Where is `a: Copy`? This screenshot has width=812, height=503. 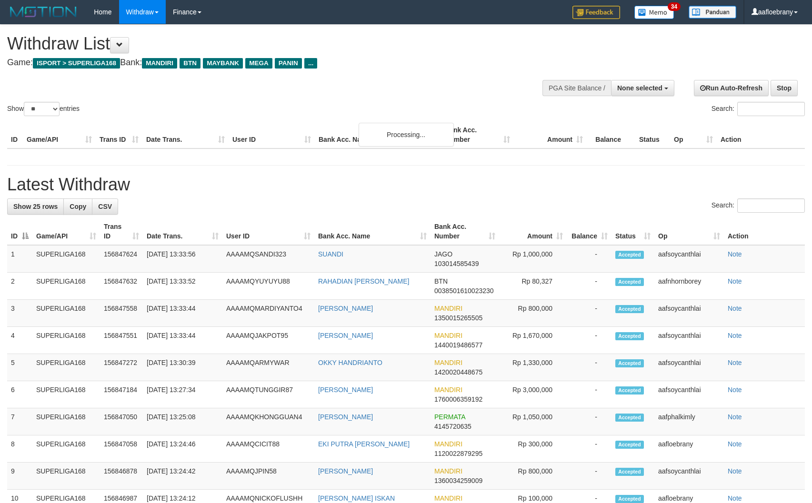 a: Copy is located at coordinates (78, 207).